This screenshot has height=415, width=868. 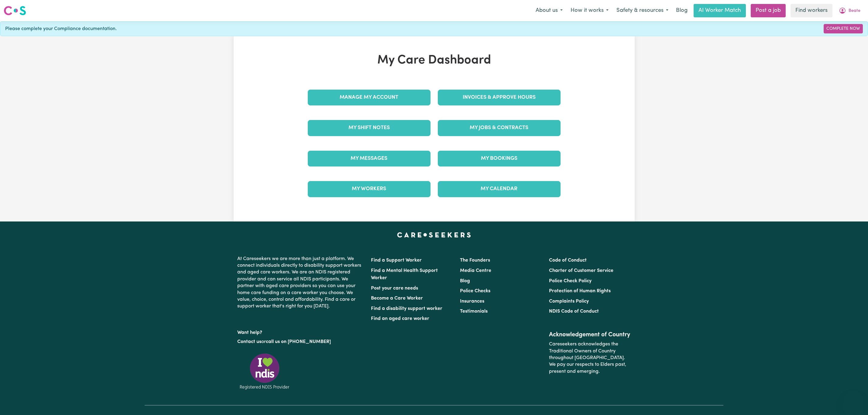 What do you see at coordinates (549, 10) in the screenshot?
I see `button: About us` at bounding box center [549, 10].